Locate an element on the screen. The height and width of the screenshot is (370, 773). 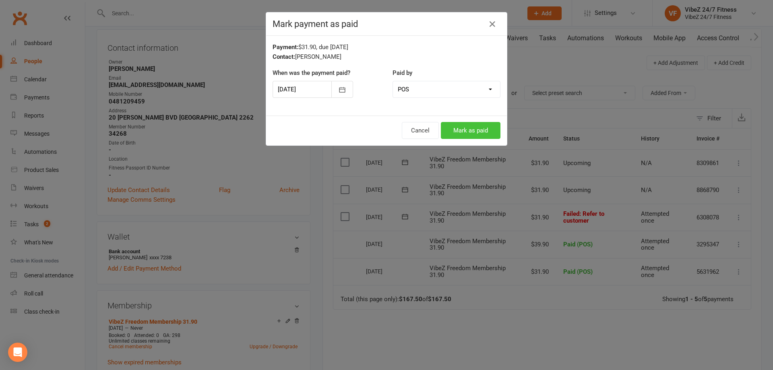
label: When was the payment paid? is located at coordinates (311, 73).